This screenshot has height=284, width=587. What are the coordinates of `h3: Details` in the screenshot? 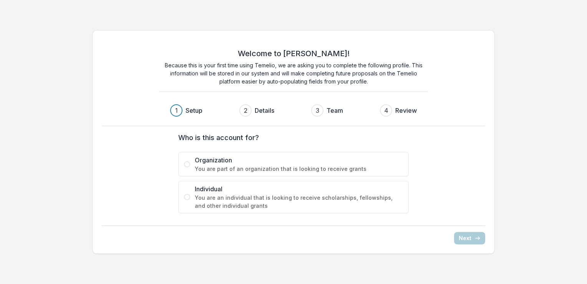 It's located at (264, 110).